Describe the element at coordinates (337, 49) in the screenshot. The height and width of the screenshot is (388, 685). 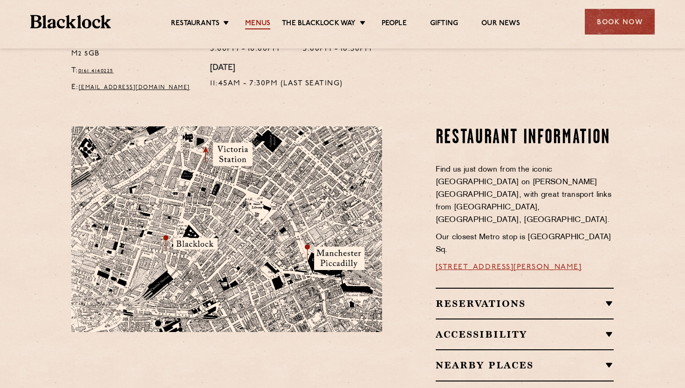
I see `p: 5:00pm - 10:30pm` at that location.